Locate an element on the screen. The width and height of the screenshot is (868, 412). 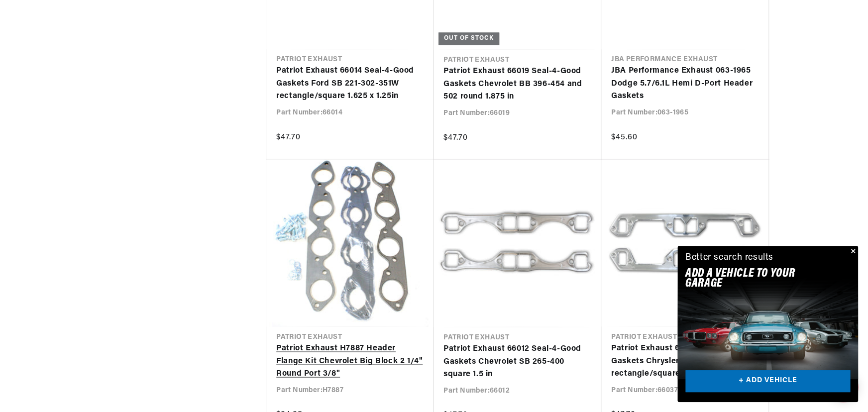
h2: Add A VEHICLE to your garage is located at coordinates (756, 279).